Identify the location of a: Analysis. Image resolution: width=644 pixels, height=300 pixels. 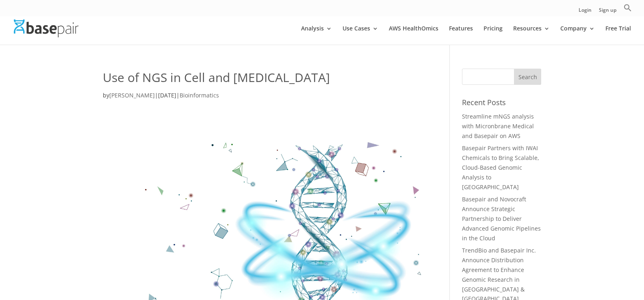
(317, 35).